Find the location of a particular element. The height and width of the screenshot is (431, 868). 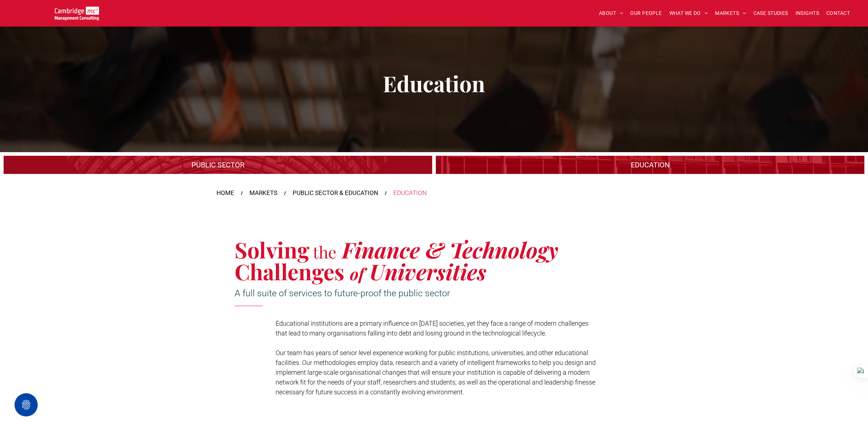

a: CASE STUDIES is located at coordinates (771, 13).